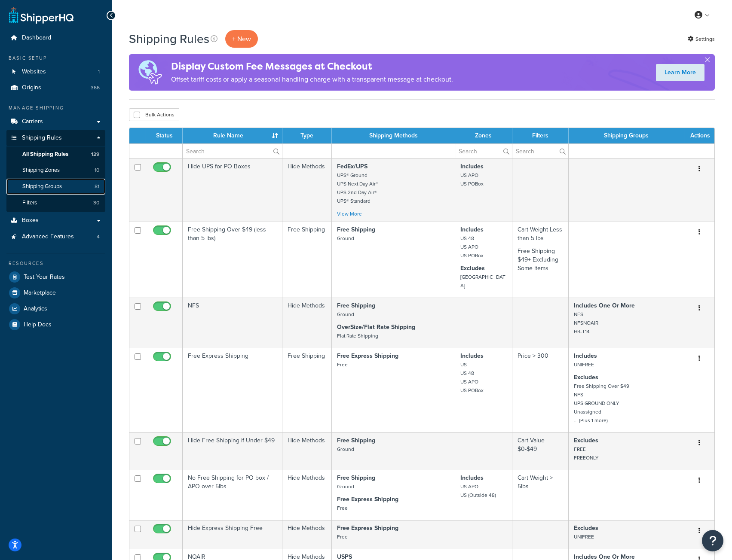 The image size is (732, 560). What do you see at coordinates (472, 247) in the screenshot?
I see `small: US 48 US APO US POBox` at bounding box center [472, 247].